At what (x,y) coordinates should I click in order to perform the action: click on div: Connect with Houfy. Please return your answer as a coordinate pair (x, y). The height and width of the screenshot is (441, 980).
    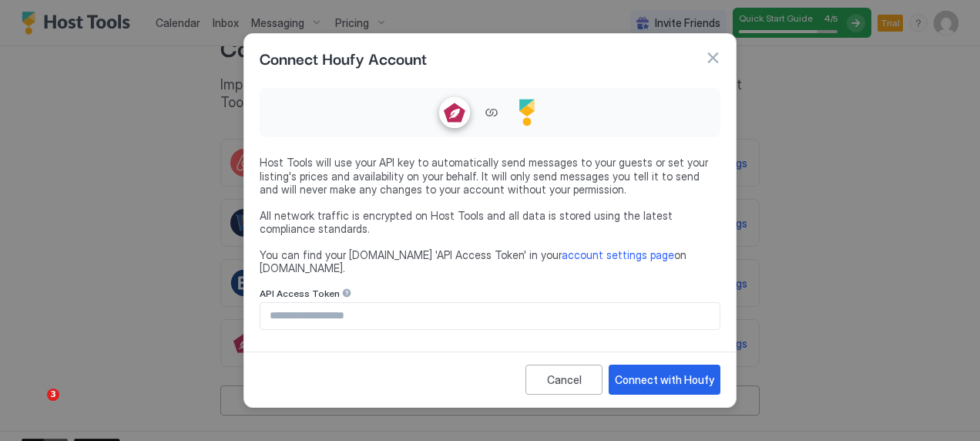
    Looking at the image, I should click on (664, 379).